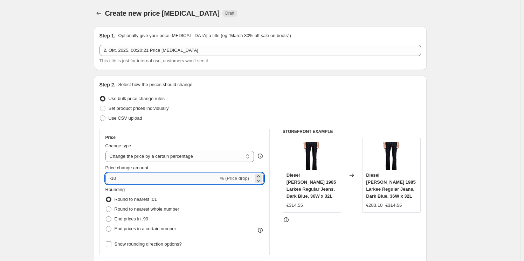 The height and width of the screenshot is (261, 524). I want to click on div: €283.10, so click(374, 206).